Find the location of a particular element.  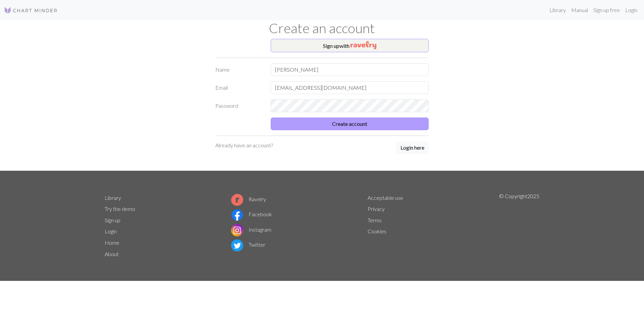

label: Email is located at coordinates (239, 88).